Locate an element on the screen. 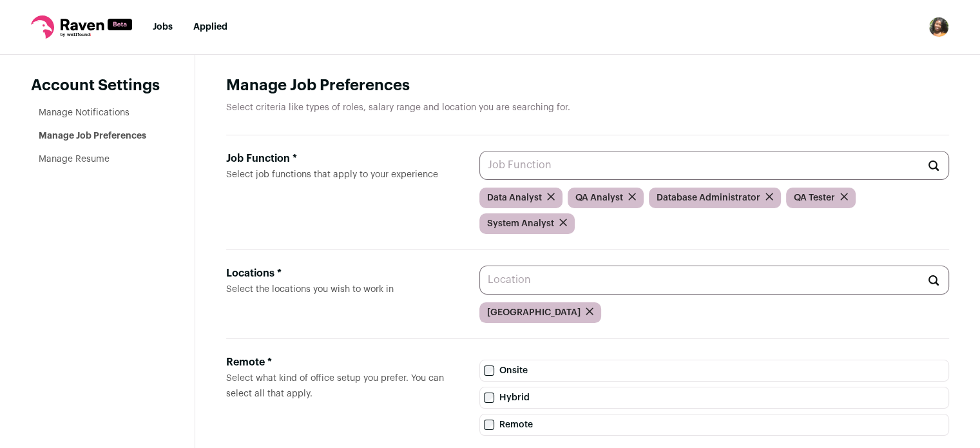 The image size is (980, 448). a: Applied is located at coordinates (210, 27).